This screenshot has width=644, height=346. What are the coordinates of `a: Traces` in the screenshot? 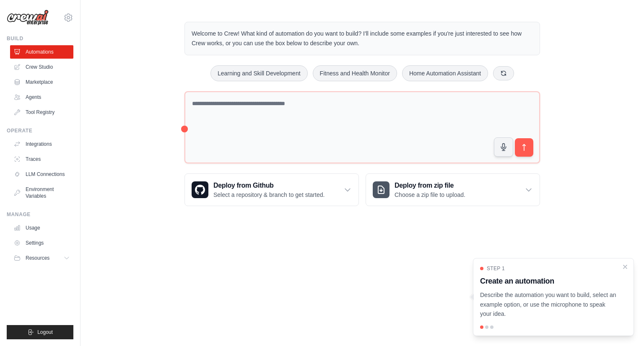 It's located at (41, 159).